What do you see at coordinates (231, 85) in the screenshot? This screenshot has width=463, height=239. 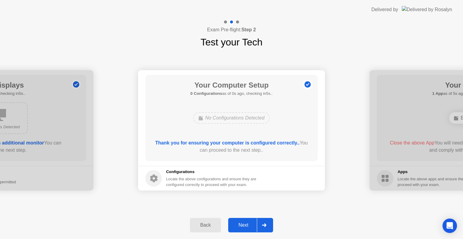 I see `h1: Your Computer Setup` at bounding box center [231, 85].